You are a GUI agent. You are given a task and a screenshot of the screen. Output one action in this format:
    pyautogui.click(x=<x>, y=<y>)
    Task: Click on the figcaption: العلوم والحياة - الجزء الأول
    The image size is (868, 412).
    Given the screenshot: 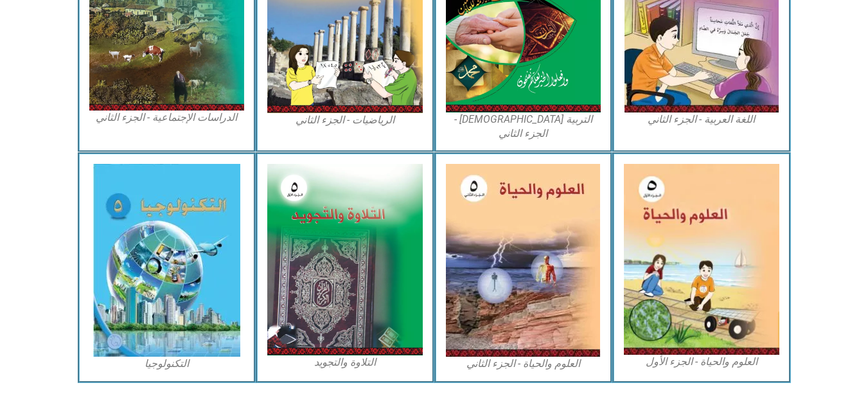 What is the action you would take?
    pyautogui.click(x=702, y=362)
    